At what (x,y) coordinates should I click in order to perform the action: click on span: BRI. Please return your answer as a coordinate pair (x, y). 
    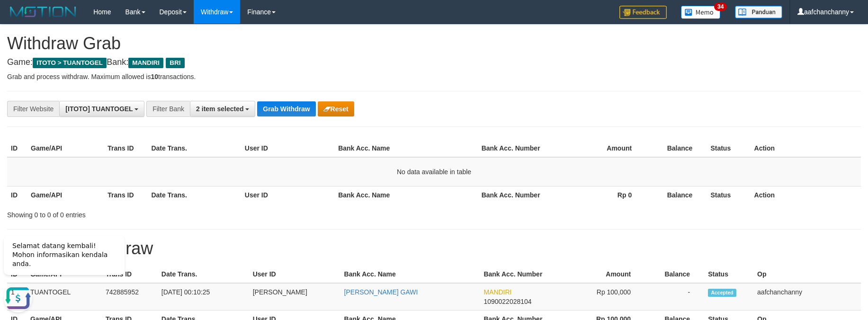
    Looking at the image, I should click on (174, 63).